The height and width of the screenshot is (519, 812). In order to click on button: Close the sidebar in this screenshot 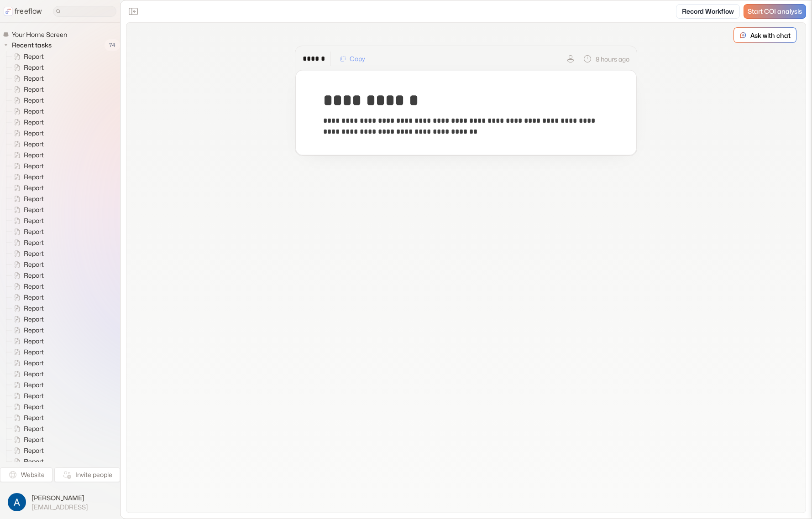, I will do `click(133, 11)`.